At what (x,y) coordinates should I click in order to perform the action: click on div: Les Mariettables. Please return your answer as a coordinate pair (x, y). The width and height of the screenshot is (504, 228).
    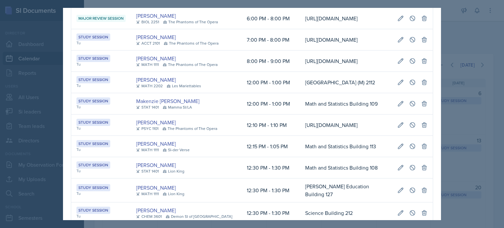
    Looking at the image, I should click on (184, 86).